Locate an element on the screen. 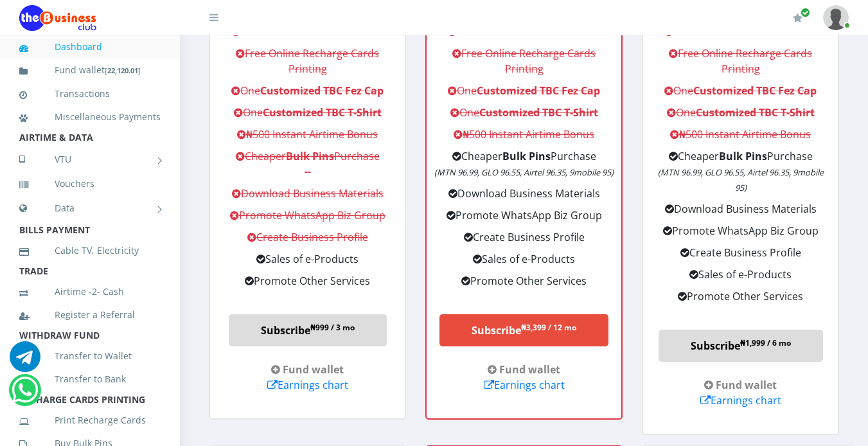  a: Transfer to Bank is located at coordinates (90, 379).